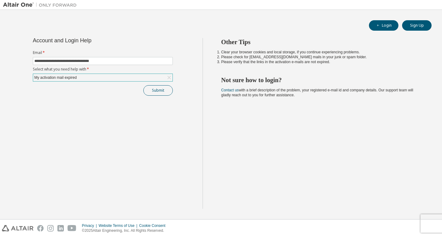 Image resolution: width=442 pixels, height=237 pixels. What do you see at coordinates (321, 62) in the screenshot?
I see `li: Please verify that the links in the activation e-mails are not expired.` at bounding box center [321, 62].